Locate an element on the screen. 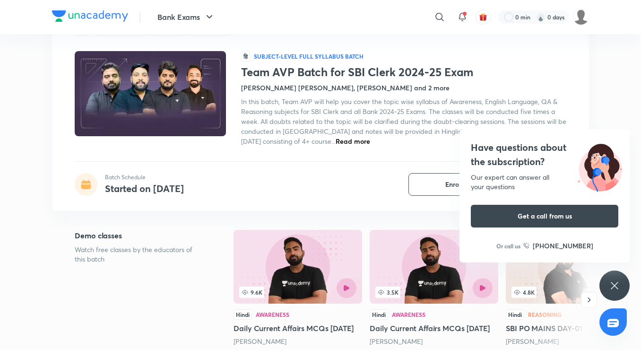 The width and height of the screenshot is (641, 350). img: streak is located at coordinates (541, 17).